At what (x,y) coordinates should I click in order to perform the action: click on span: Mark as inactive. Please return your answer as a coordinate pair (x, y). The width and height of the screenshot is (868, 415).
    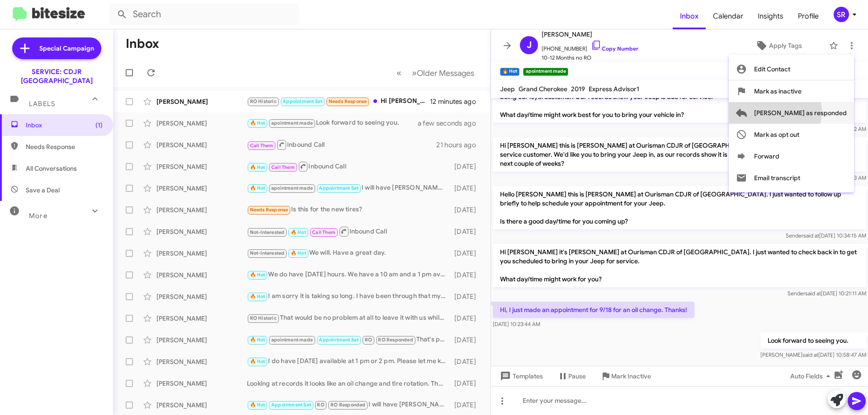
    Looking at the image, I should click on (777, 92).